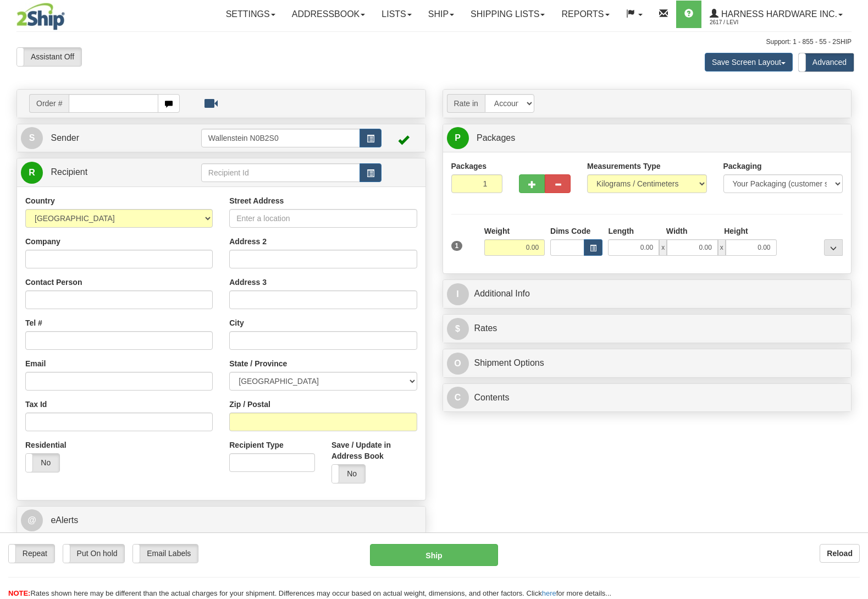  I want to click on input: Sender Id, so click(281, 138).